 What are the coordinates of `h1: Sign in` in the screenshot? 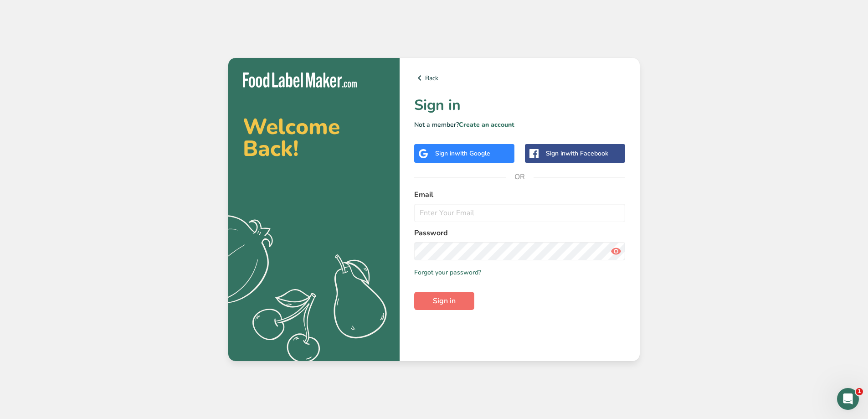 It's located at (519, 105).